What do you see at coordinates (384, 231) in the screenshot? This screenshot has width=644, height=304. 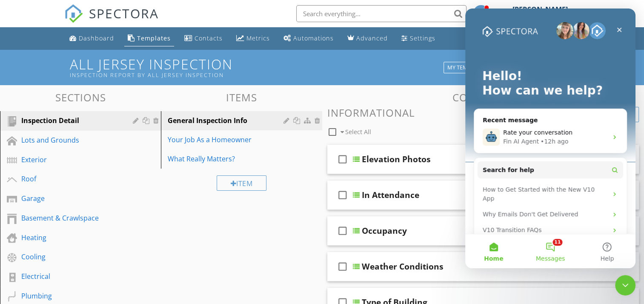 I see `div: Occupancy` at bounding box center [384, 231].